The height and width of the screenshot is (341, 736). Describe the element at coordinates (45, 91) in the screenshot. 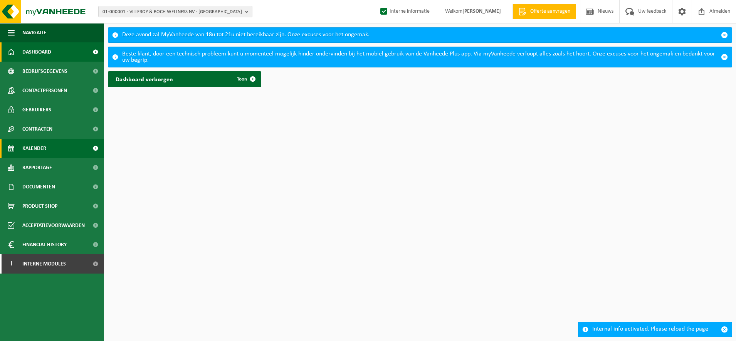

I see `span: Contactpersonen` at that location.